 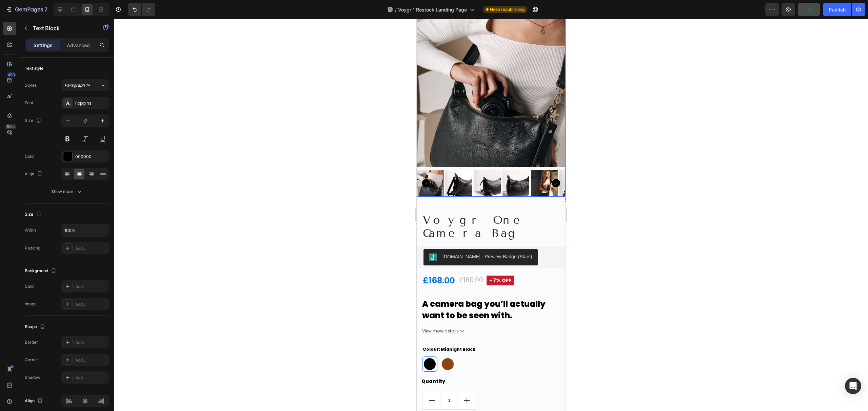 What do you see at coordinates (33, 248) in the screenshot?
I see `div: Padding` at bounding box center [33, 248].